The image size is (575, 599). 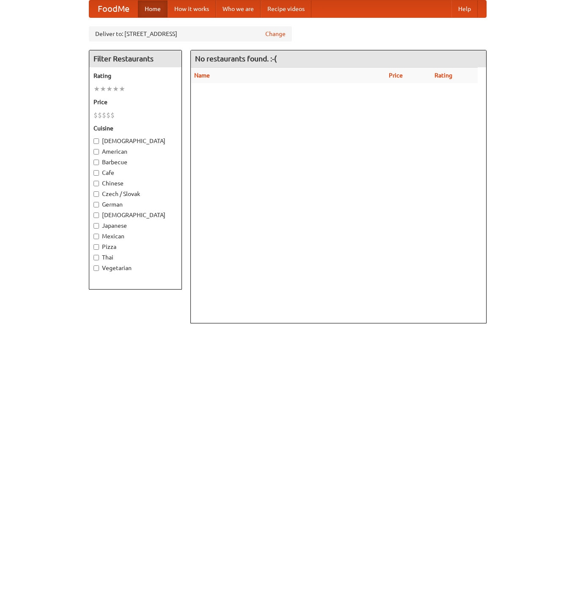 What do you see at coordinates (153, 9) in the screenshot?
I see `a: Home` at bounding box center [153, 9].